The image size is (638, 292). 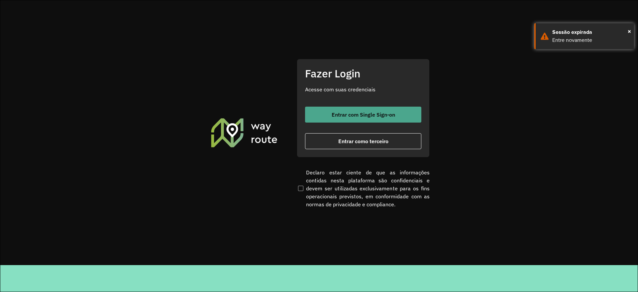 I want to click on h2: Fazer Login, so click(x=363, y=73).